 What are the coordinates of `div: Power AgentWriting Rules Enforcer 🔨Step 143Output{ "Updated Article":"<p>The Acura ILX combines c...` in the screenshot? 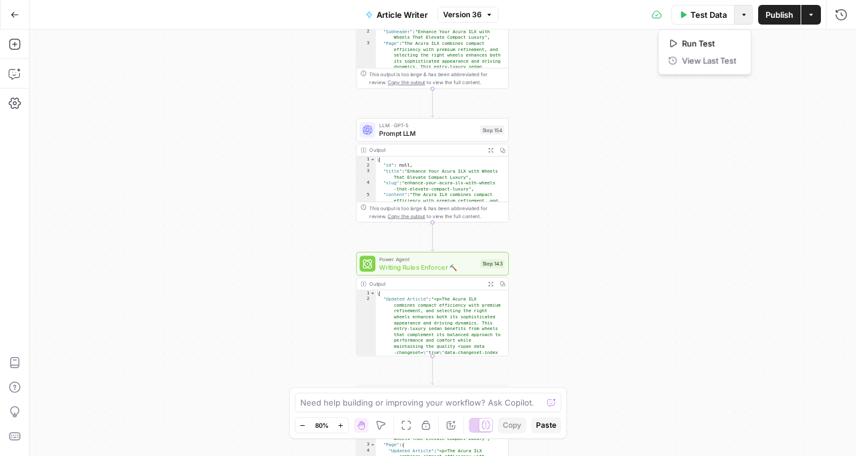 It's located at (433, 305).